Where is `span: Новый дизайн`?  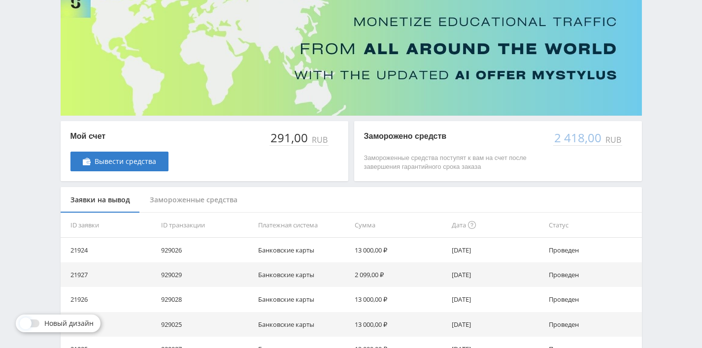 span: Новый дизайн is located at coordinates (69, 324).